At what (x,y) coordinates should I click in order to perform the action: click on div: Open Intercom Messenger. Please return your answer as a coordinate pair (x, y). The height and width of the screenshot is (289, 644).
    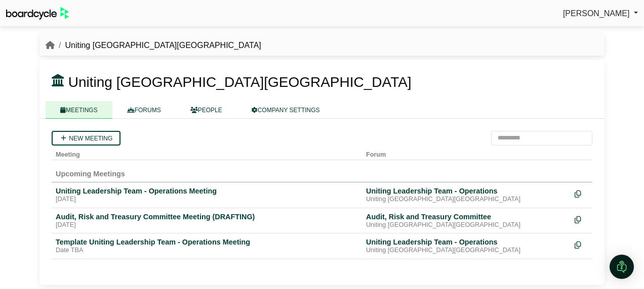
    Looking at the image, I should click on (621, 267).